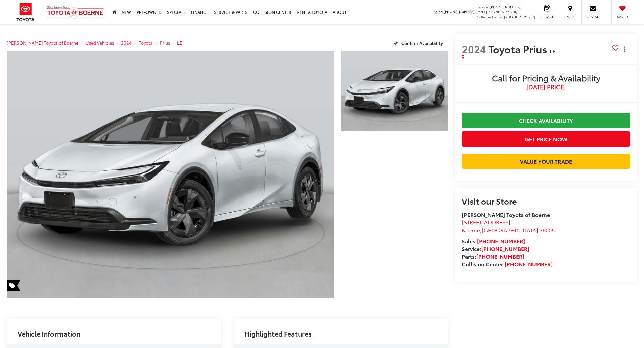  What do you see at coordinates (519, 48) in the screenshot?
I see `span: Toyota Prius` at bounding box center [519, 48].